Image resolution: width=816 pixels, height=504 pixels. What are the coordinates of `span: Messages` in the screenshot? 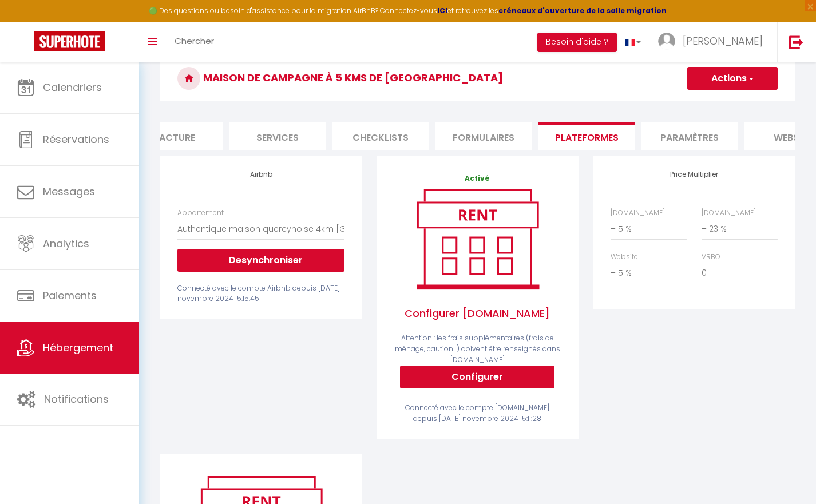 It's located at (69, 191).